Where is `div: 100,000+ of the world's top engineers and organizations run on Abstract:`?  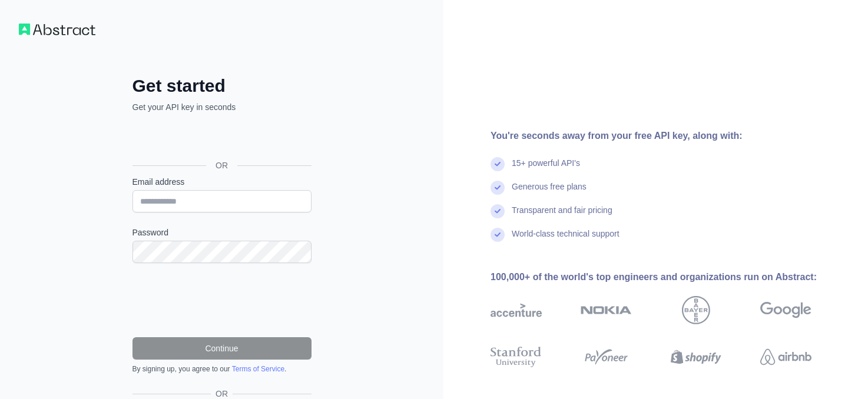
div: 100,000+ of the world's top engineers and organizations run on Abstract: is located at coordinates (669, 277).